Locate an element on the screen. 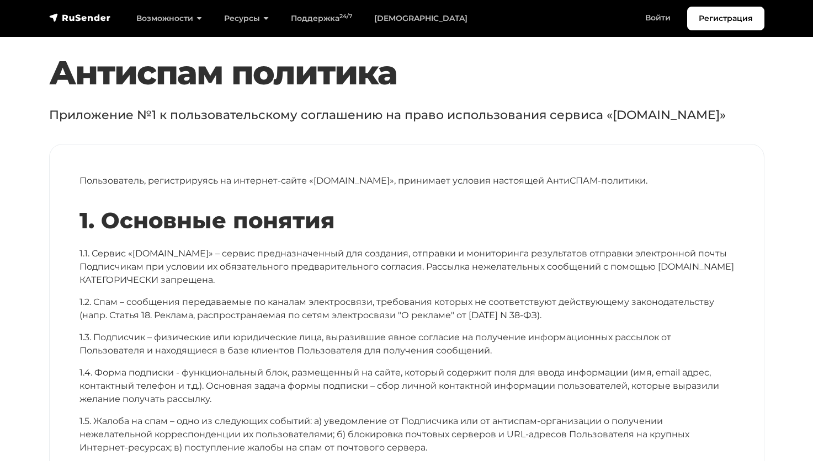  a: Регистрация is located at coordinates (726, 18).